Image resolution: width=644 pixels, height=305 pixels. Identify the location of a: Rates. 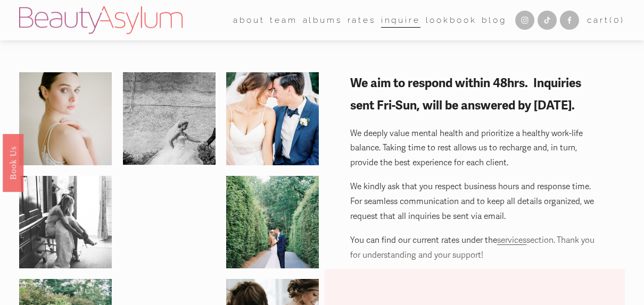
(361, 20).